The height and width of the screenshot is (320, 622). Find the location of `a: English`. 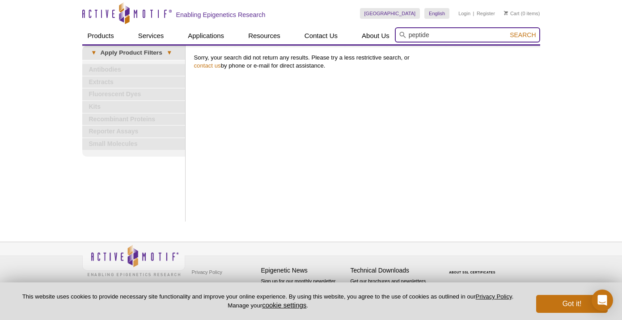

a: English is located at coordinates (437, 13).